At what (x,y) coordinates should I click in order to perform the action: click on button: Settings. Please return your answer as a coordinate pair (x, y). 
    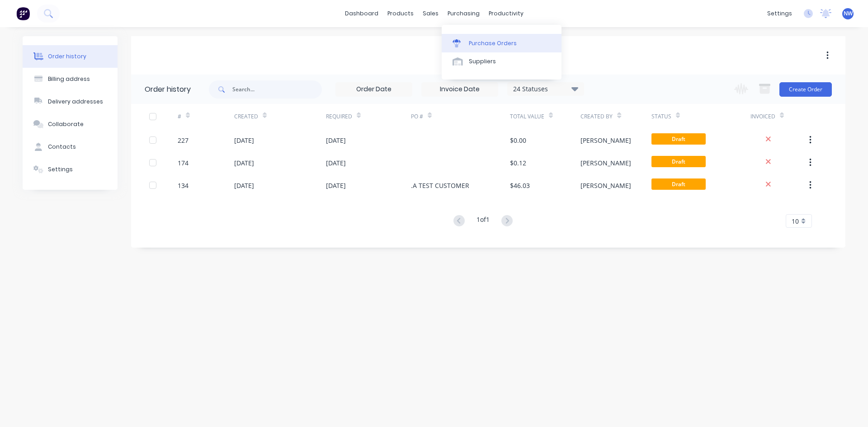
    Looking at the image, I should click on (70, 170).